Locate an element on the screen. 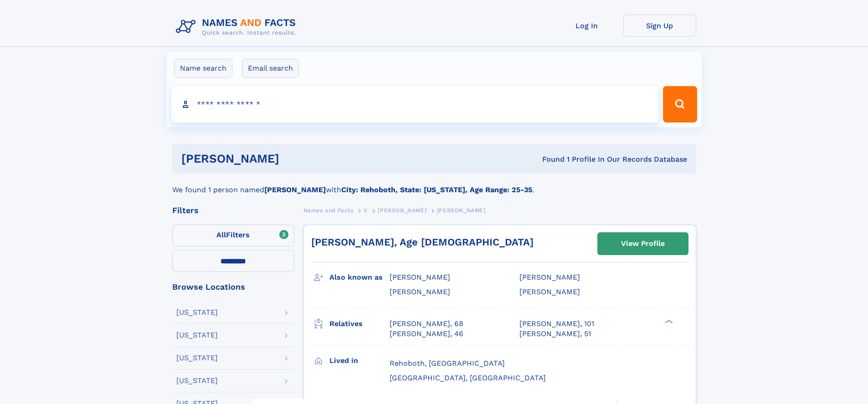 Image resolution: width=868 pixels, height=404 pixels. button: Search Button is located at coordinates (679, 104).